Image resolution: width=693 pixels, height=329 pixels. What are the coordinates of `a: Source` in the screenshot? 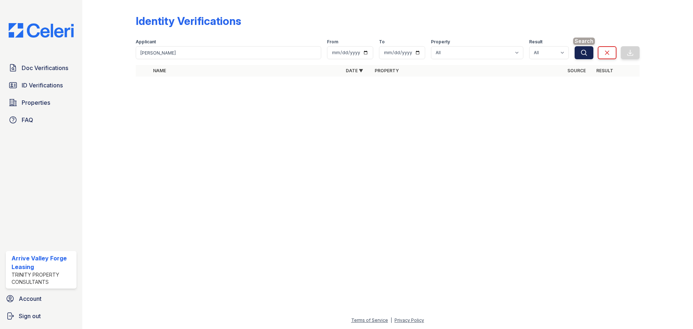 It's located at (577, 70).